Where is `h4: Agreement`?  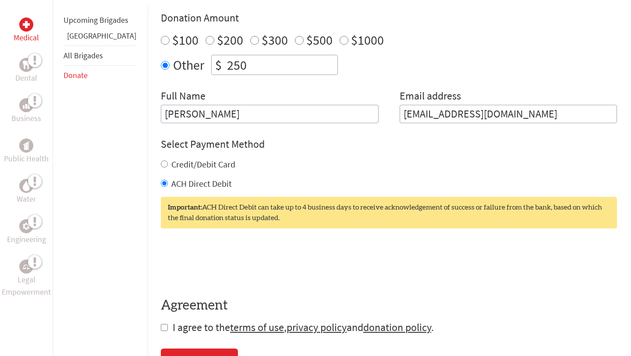 h4: Agreement is located at coordinates (389, 305).